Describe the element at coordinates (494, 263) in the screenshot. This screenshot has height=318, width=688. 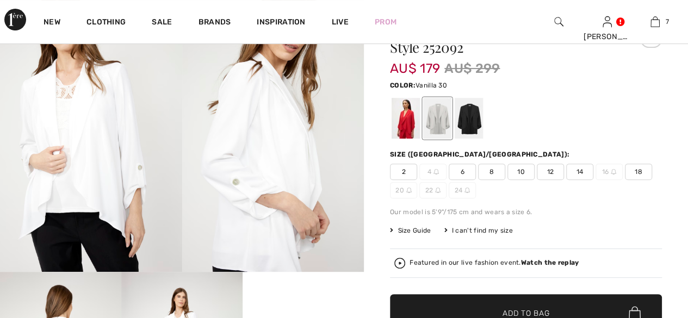
I see `div: Featured in our live fashion event.` at that location.